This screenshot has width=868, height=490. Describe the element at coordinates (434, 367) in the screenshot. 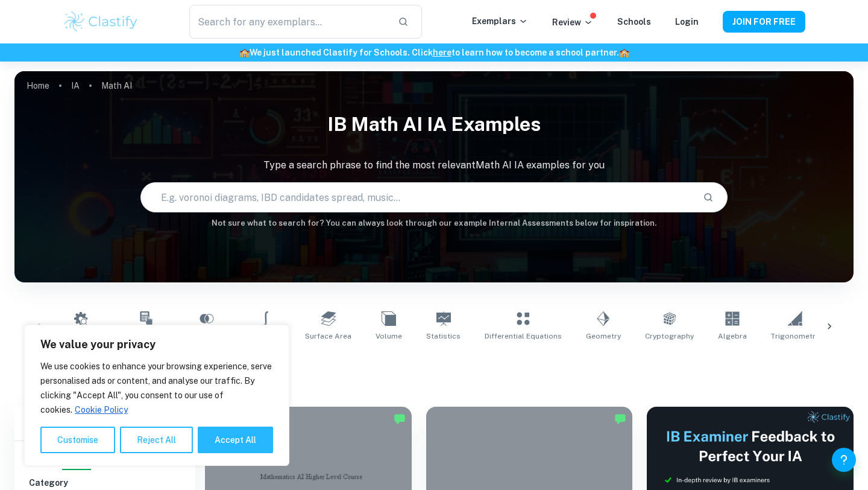

I see `h1: All Math AI IA Examples` at that location.